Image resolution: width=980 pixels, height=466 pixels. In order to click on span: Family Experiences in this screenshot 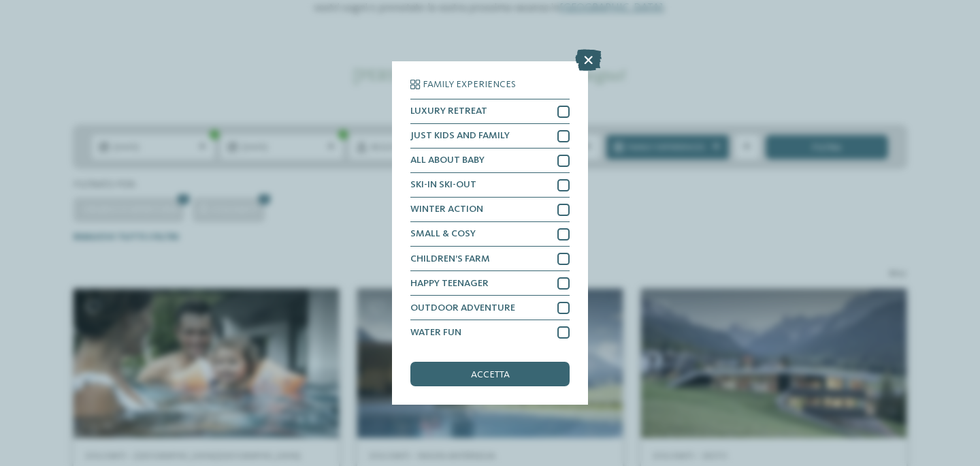, I will do `click(469, 84)`.